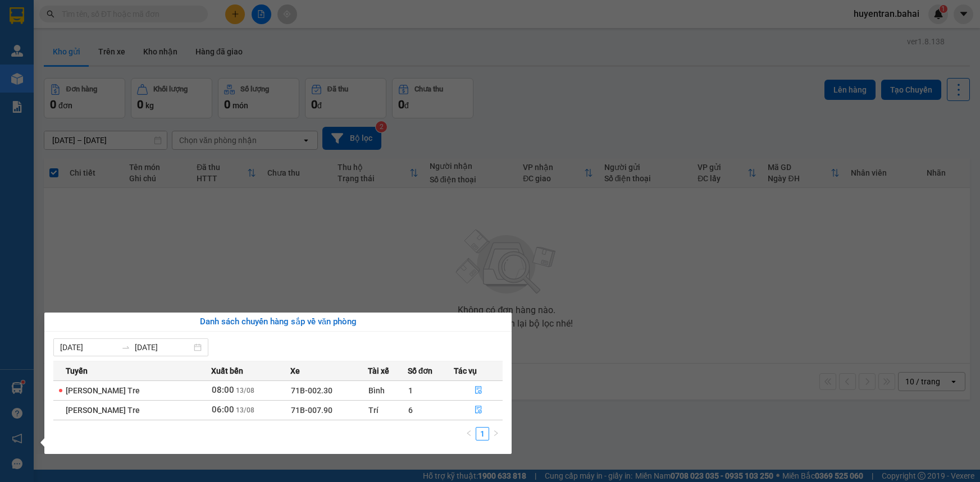 The height and width of the screenshot is (482, 980). What do you see at coordinates (387, 391) in the screenshot?
I see `div: Bình` at bounding box center [387, 391].